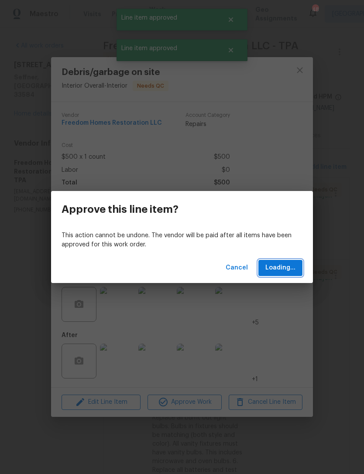 Image resolution: width=364 pixels, height=474 pixels. What do you see at coordinates (120, 209) in the screenshot?
I see `h3: Approve this line item?` at bounding box center [120, 209].